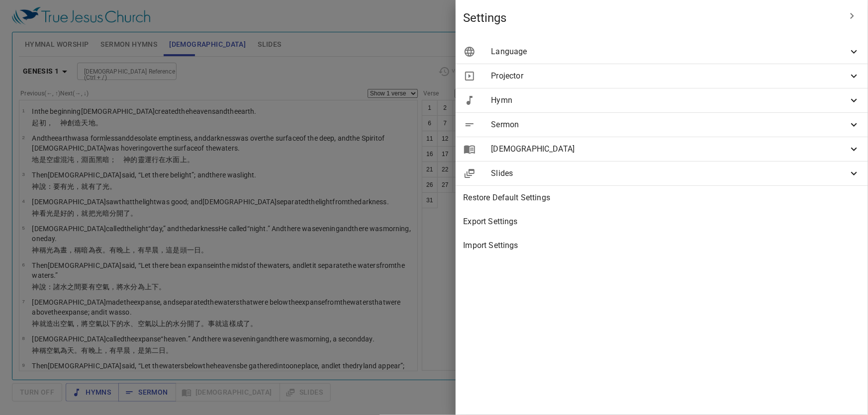 Image resolution: width=868 pixels, height=415 pixels. I want to click on div: Sermon, so click(662, 125).